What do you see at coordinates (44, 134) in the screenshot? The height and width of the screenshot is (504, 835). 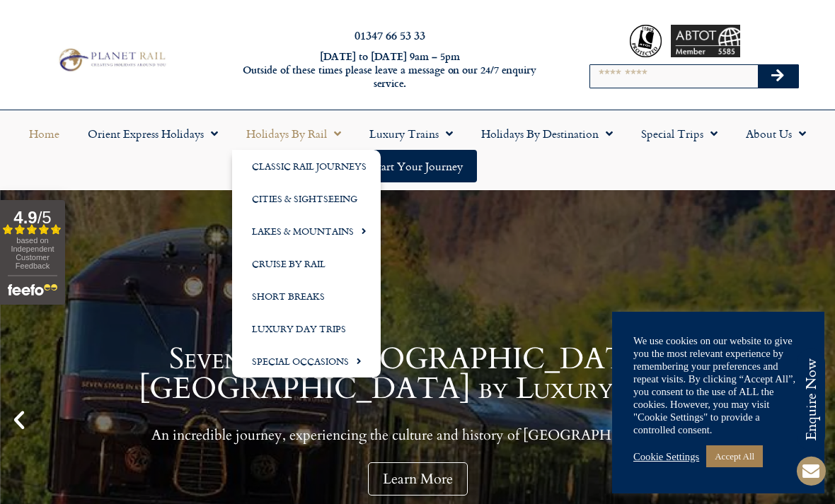 I see `a: Home` at bounding box center [44, 134].